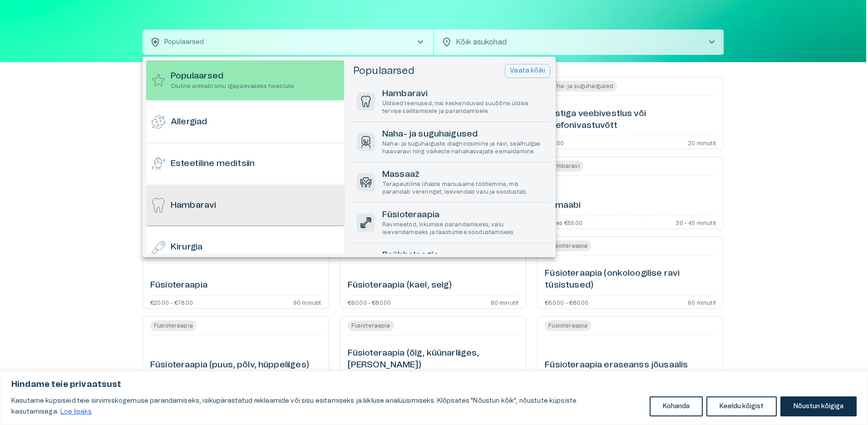  I want to click on h6: Kirurgia, so click(187, 247).